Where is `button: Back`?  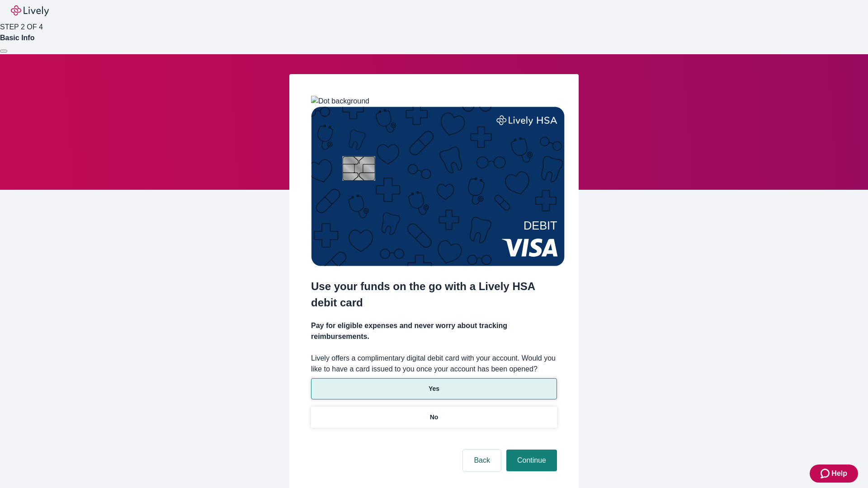
button: Back is located at coordinates (482, 461).